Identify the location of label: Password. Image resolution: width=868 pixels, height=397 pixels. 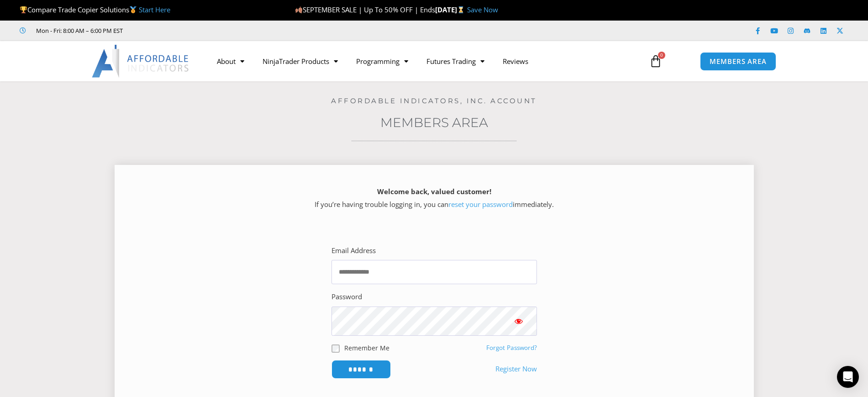
(346, 297).